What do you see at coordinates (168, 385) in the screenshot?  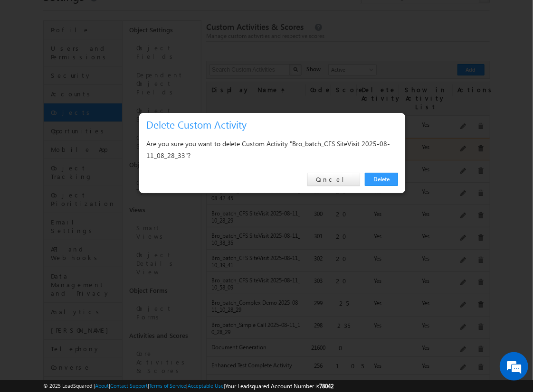 I see `a: Terms of Service` at bounding box center [168, 385].